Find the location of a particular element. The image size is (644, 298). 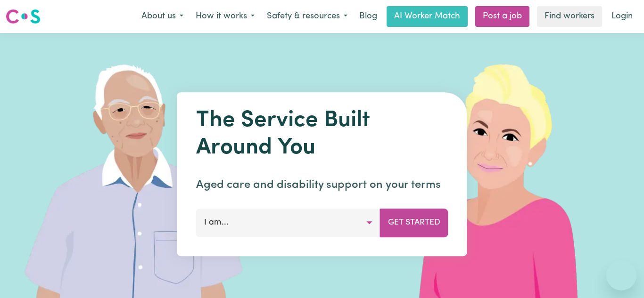

a: Login is located at coordinates (622, 16).